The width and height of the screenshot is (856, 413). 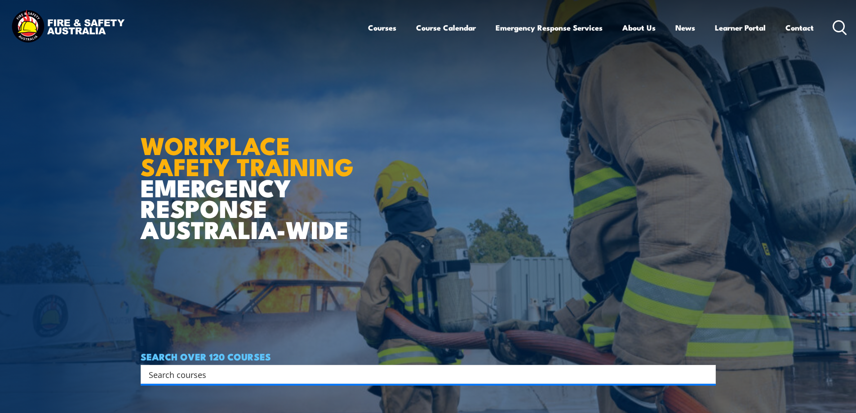 What do you see at coordinates (740, 27) in the screenshot?
I see `a: Learner Portal` at bounding box center [740, 27].